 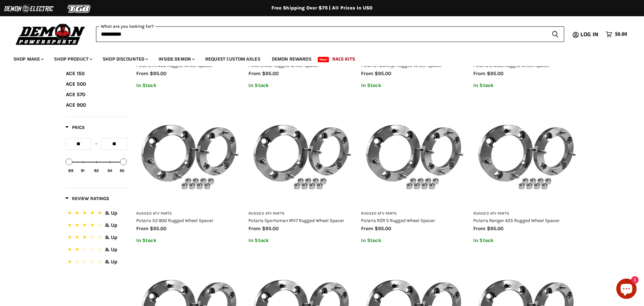 What do you see at coordinates (96, 262) in the screenshot?
I see `button: 1 Star.` at bounding box center [96, 262].